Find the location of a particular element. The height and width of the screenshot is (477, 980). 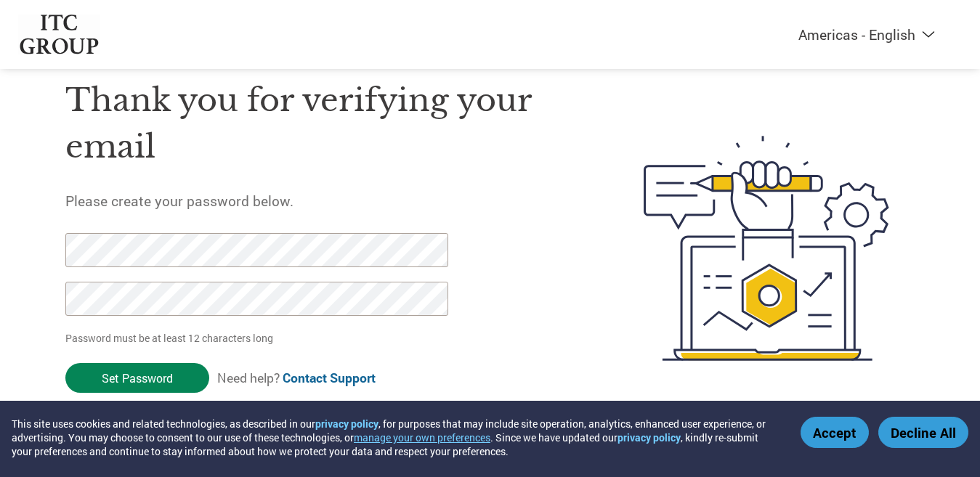

button: manage your own preferences is located at coordinates (422, 437).